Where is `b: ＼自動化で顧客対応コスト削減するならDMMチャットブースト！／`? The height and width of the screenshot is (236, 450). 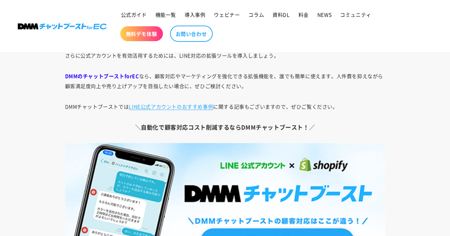 b: ＼自動化で顧客対応コスト削減するならDMMチャットブースト！／ is located at coordinates (225, 127).